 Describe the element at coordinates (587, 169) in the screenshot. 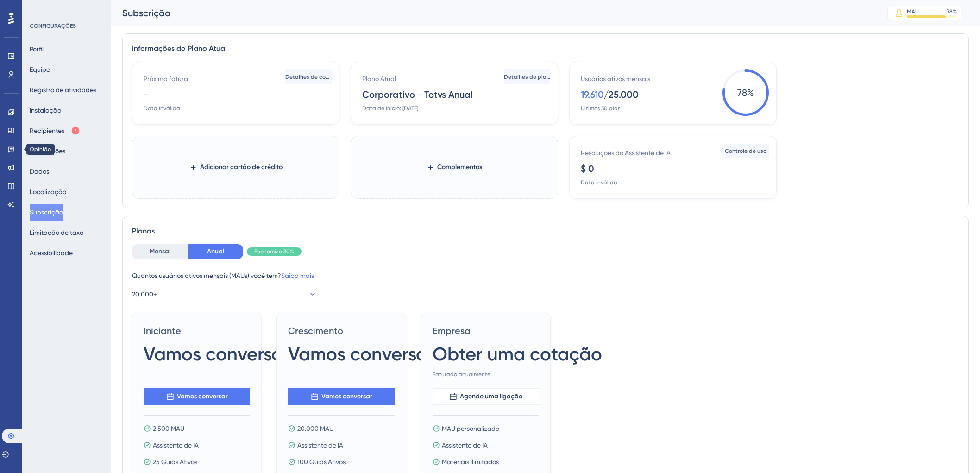

I see `font: $ 0` at that location.